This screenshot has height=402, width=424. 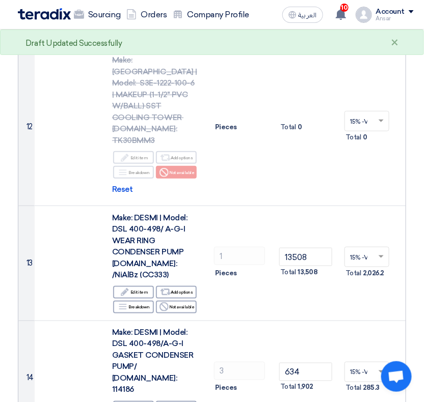 I want to click on td: 12, so click(x=26, y=127).